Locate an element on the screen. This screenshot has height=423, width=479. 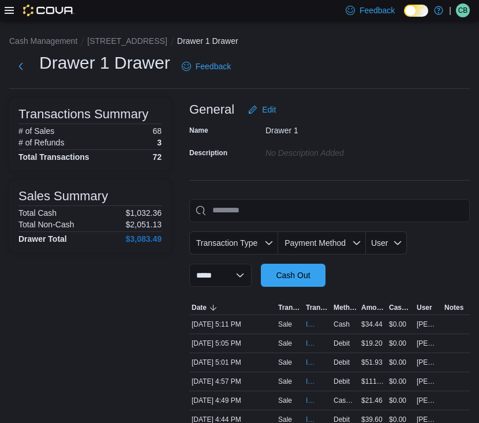
span: IN5LJ3-6150492 is located at coordinates (312, 362).